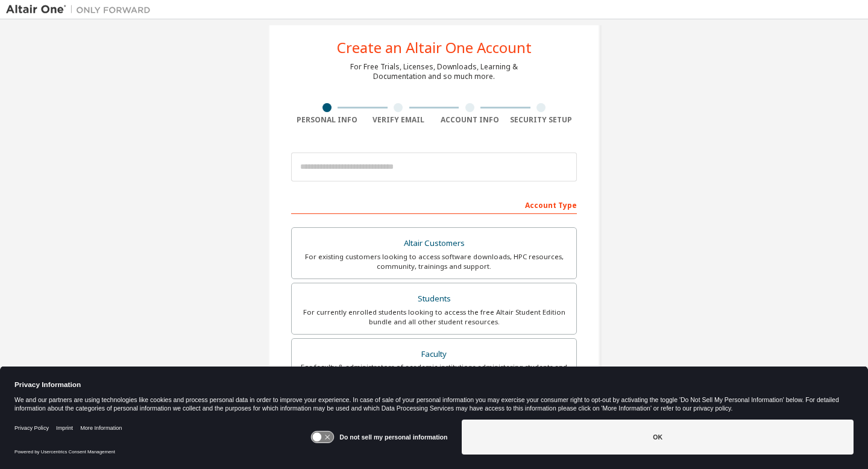 This screenshot has width=868, height=469. I want to click on div: Security Setup, so click(541, 120).